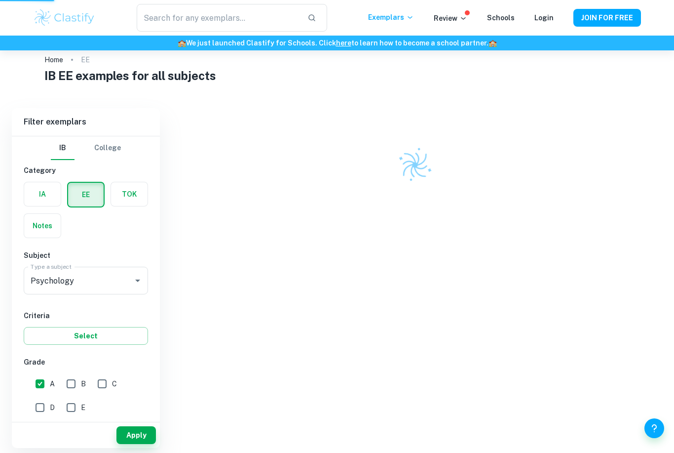 The width and height of the screenshot is (674, 453). What do you see at coordinates (218, 18) in the screenshot?
I see `input: Search for any exemplars...` at bounding box center [218, 18].